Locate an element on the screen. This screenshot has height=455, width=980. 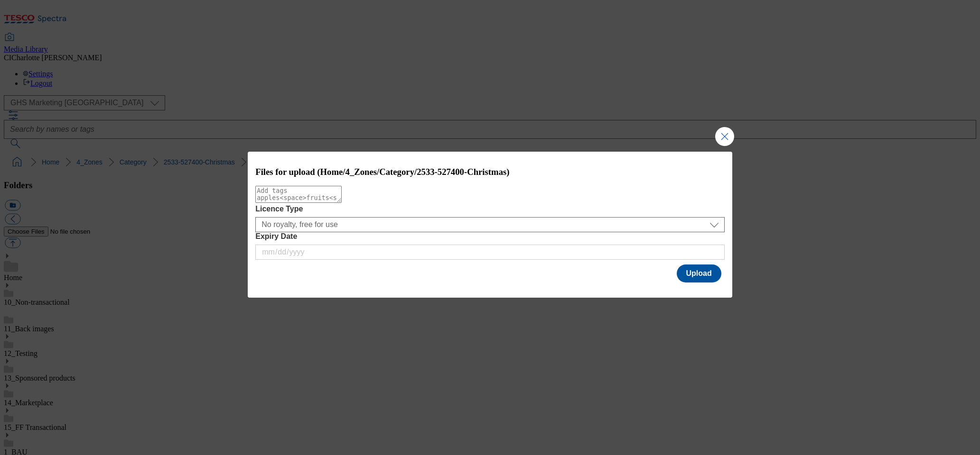
button: Upload is located at coordinates (699, 274).